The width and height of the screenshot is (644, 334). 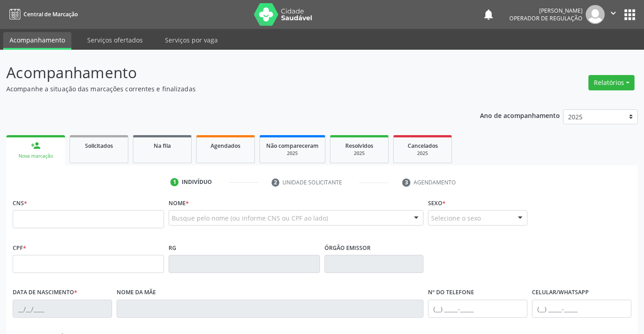 I want to click on button: notifications, so click(x=489, y=14).